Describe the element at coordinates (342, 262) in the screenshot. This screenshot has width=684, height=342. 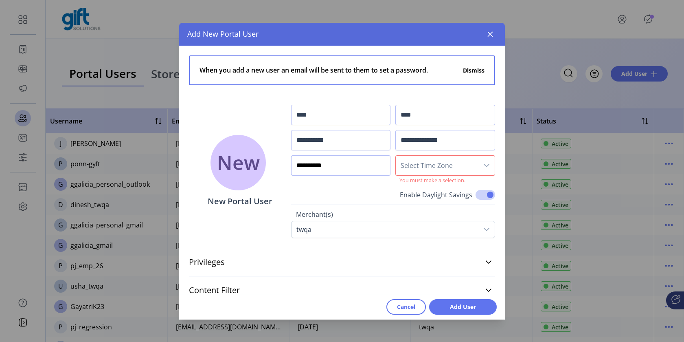
I see `a: Privileges` at that location.